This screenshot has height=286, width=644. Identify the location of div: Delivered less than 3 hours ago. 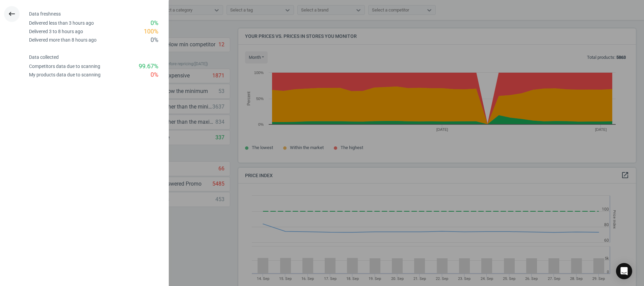
(61, 23).